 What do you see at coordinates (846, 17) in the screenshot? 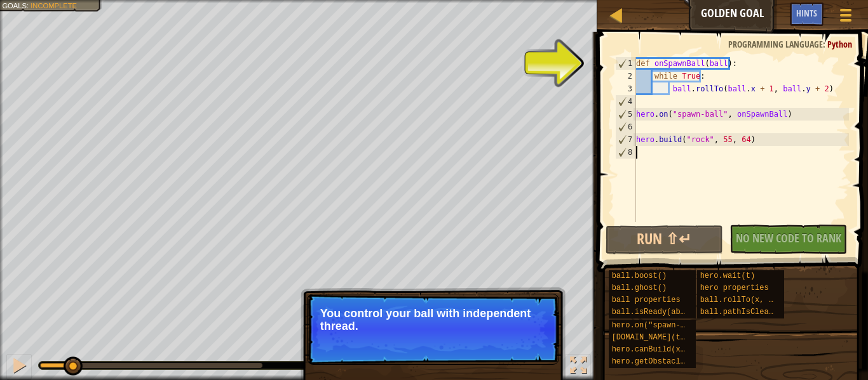
I see `button: Show game menu` at bounding box center [846, 17].